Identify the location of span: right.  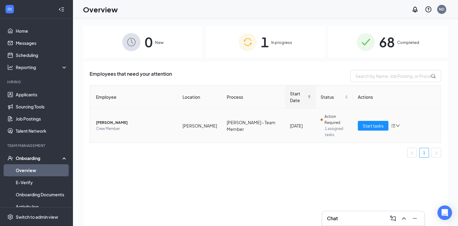
(437, 153).